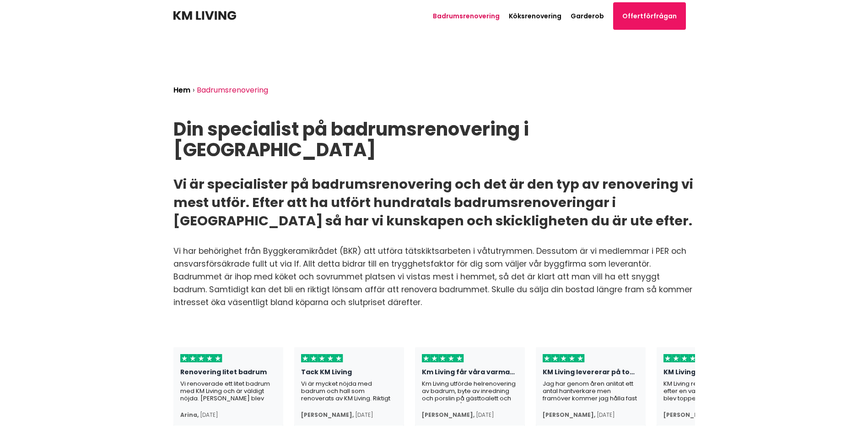 This screenshot has width=868, height=437. What do you see at coordinates (712, 391) in the screenshot?
I see `div: KM Living renoverade vårt kök efter en vattenläcka. Resultatet blev toppen och alla hantverkare v...` at bounding box center [712, 391].